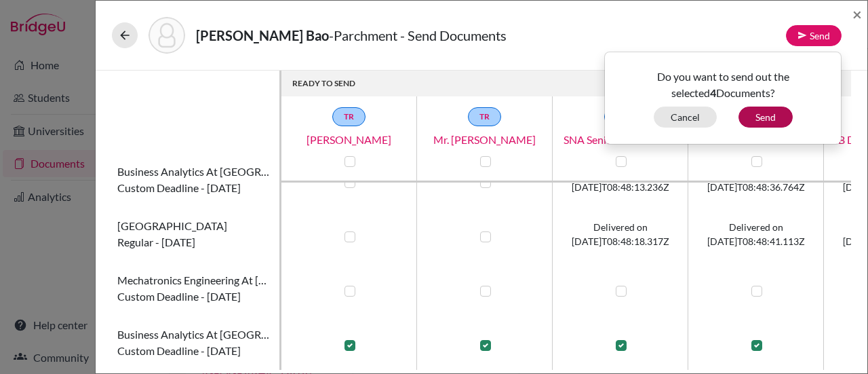 Image resolution: width=868 pixels, height=374 pixels. I want to click on span: - Parchment - Send Documents, so click(418, 35).